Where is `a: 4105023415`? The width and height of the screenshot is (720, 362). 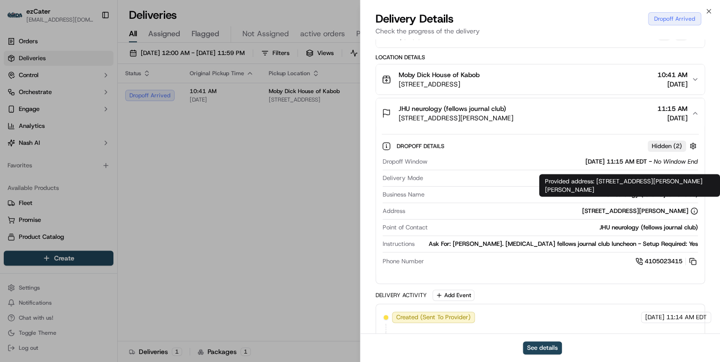
a: 4105023415 is located at coordinates (666, 262).